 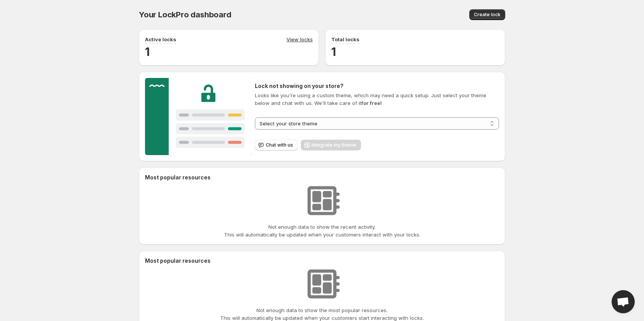 I want to click on span: Chat with us, so click(x=279, y=145).